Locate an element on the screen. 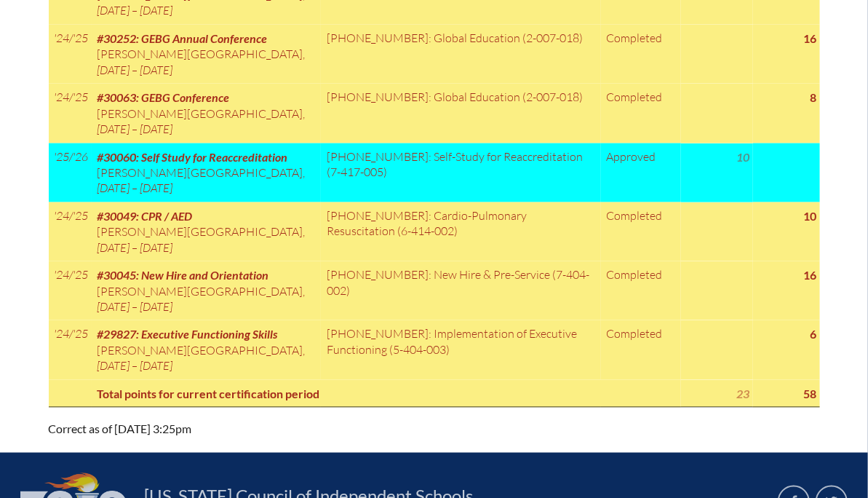 This screenshot has width=868, height=498. th: 58 is located at coordinates (786, 394).